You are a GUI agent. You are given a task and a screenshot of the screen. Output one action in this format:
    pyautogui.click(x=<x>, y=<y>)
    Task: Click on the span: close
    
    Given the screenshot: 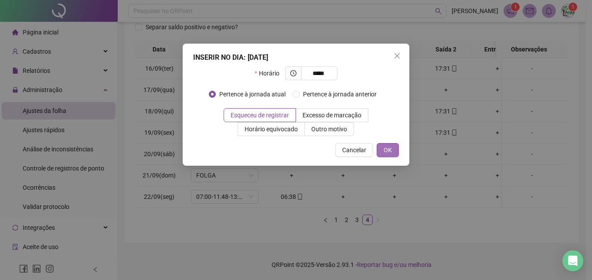 What is the action you would take?
    pyautogui.click(x=397, y=56)
    